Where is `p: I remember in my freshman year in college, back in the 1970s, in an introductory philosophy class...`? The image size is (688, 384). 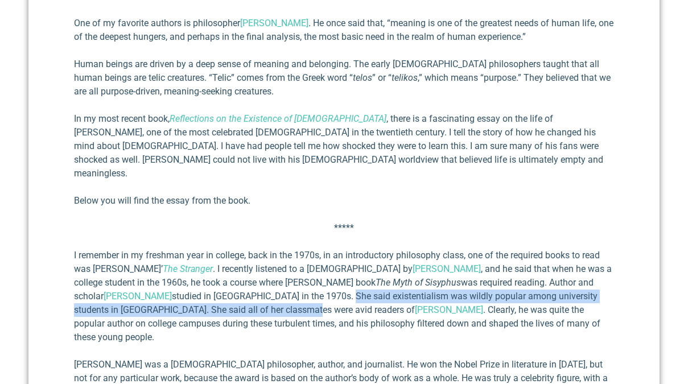
p: I remember in my freshman year in college, back in the 1970s, in an introductory philosophy class... is located at coordinates (344, 297).